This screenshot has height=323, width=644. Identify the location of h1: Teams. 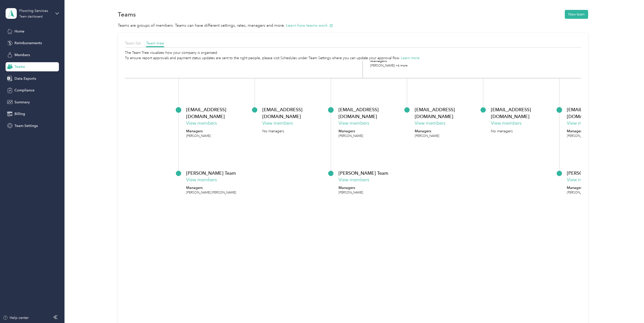
(127, 14).